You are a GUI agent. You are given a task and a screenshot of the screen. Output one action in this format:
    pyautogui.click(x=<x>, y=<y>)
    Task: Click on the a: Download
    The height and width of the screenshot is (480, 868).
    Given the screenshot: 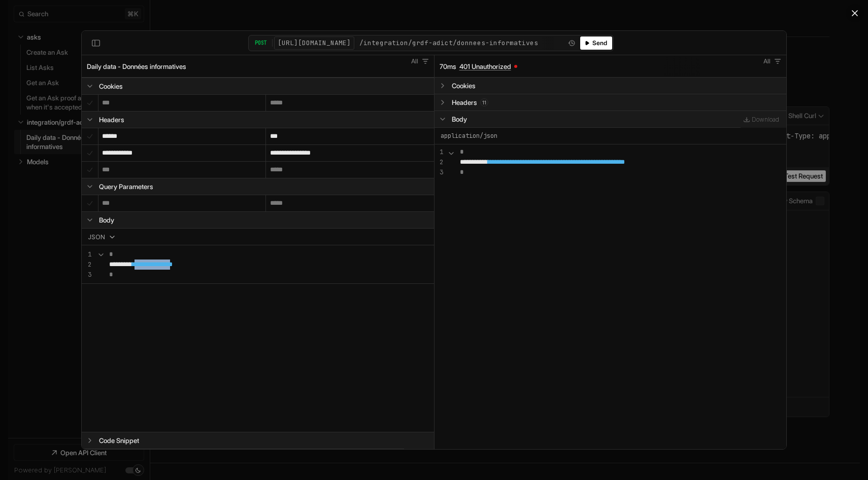 What is the action you would take?
    pyautogui.click(x=761, y=120)
    